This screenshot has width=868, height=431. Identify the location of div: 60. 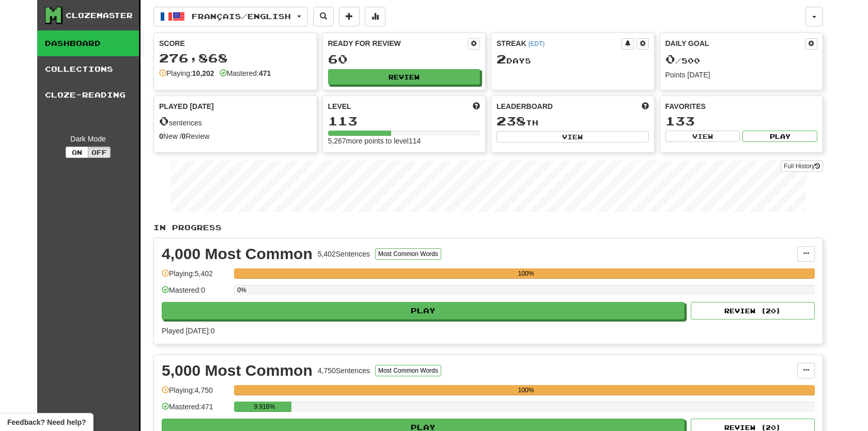
(404, 59).